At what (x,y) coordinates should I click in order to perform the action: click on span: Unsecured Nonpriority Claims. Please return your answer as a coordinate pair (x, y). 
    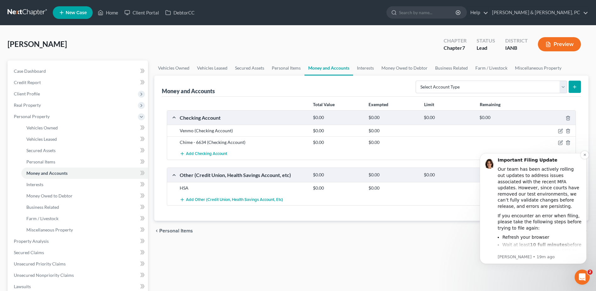
    Looking at the image, I should click on (44, 274).